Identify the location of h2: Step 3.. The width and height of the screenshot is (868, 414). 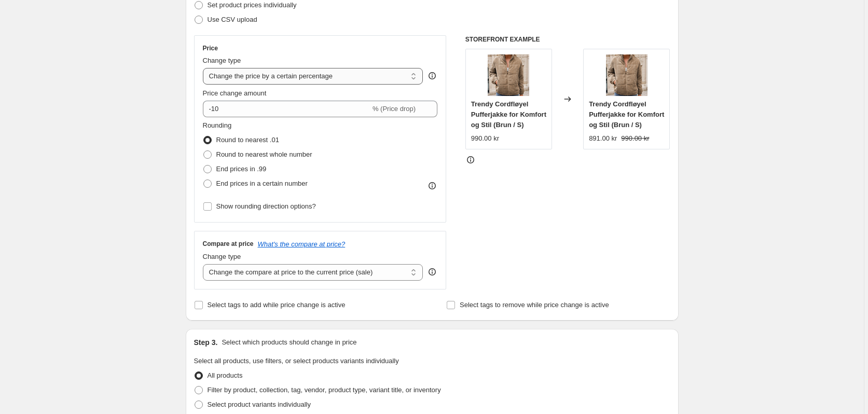
(206, 342).